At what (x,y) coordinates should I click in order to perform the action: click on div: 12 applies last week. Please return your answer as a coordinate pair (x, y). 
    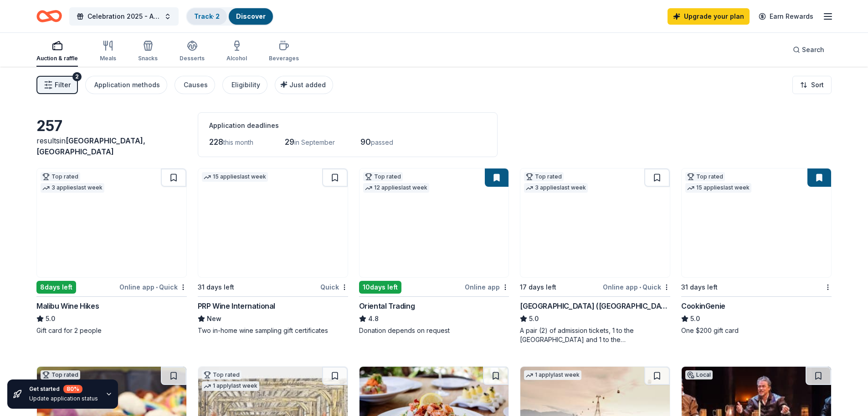
    Looking at the image, I should click on (396, 188).